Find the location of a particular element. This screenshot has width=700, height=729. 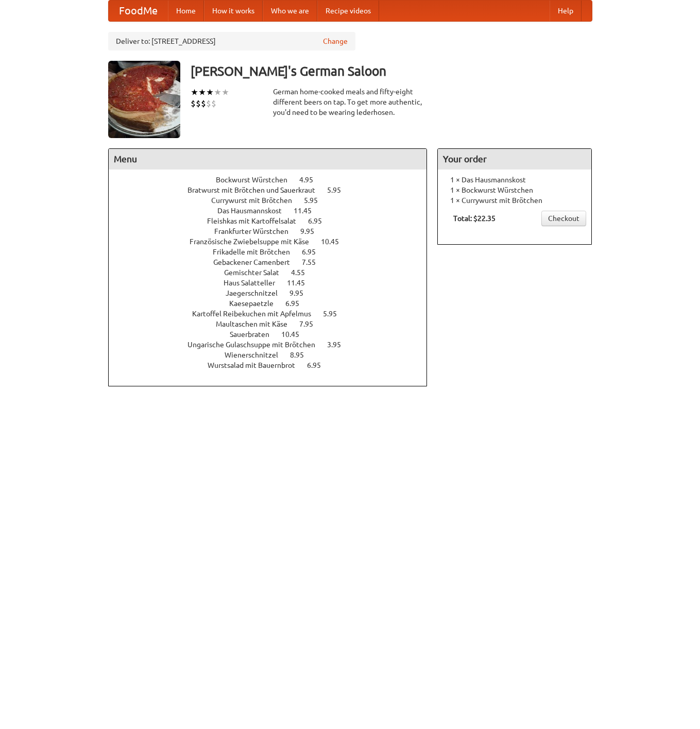

span: Kaesepaetzle is located at coordinates (257, 303).